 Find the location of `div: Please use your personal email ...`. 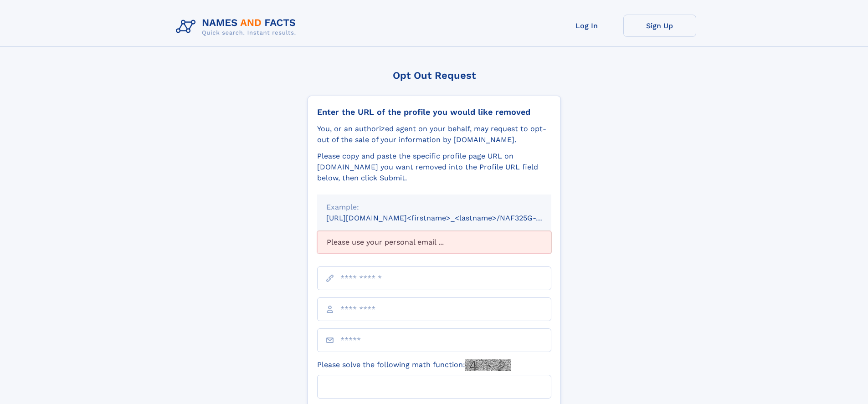

div: Please use your personal email ... is located at coordinates (434, 242).